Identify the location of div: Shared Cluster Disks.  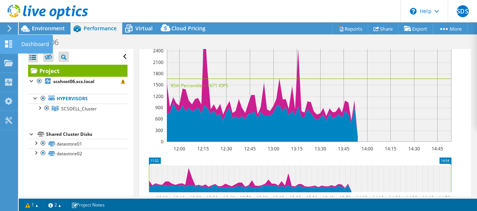
(87, 135).